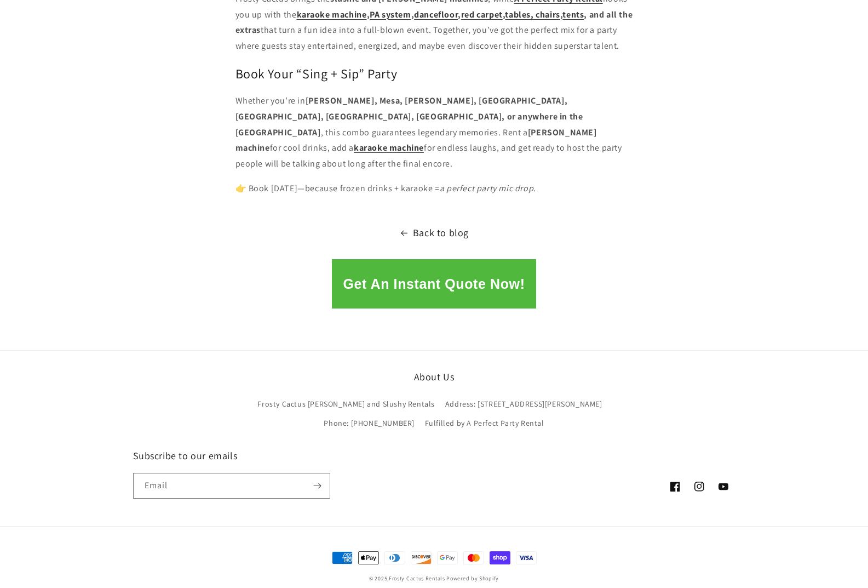  I want to click on small: © 2025,, so click(407, 578).